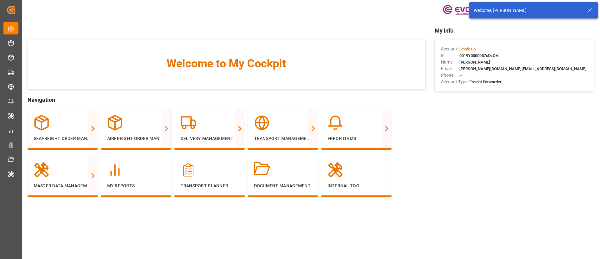  What do you see at coordinates (449, 68) in the screenshot?
I see `span: Email` at bounding box center [449, 68].